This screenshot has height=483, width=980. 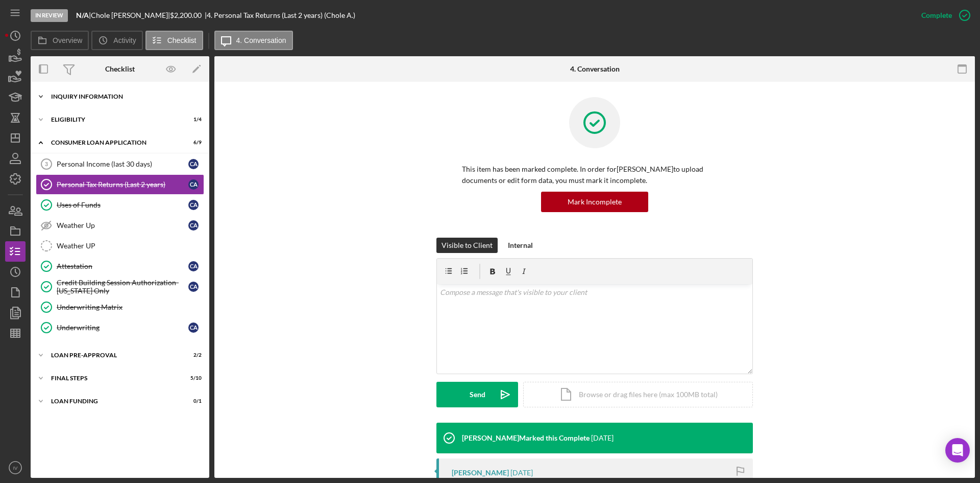 What do you see at coordinates (957, 450) in the screenshot?
I see `div: Open Intercom Messenger` at bounding box center [957, 450].